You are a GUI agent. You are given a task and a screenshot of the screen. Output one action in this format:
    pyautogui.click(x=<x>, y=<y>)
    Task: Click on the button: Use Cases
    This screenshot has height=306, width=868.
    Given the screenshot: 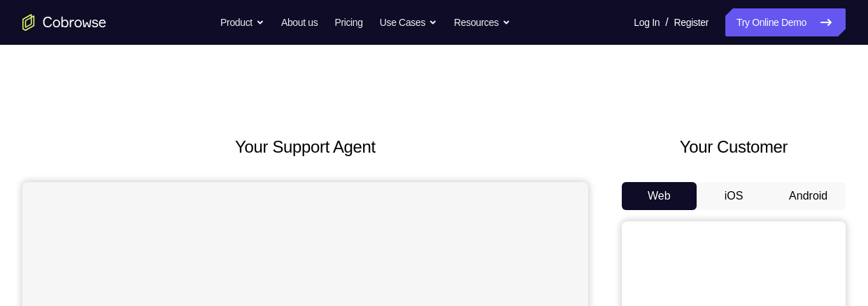 What is the action you would take?
    pyautogui.click(x=408, y=22)
    